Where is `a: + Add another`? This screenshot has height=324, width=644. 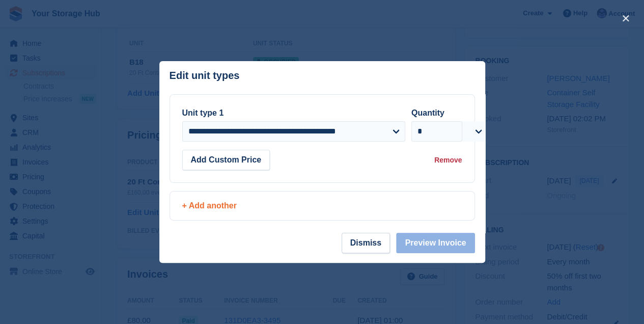 a: + Add another is located at coordinates (322, 206).